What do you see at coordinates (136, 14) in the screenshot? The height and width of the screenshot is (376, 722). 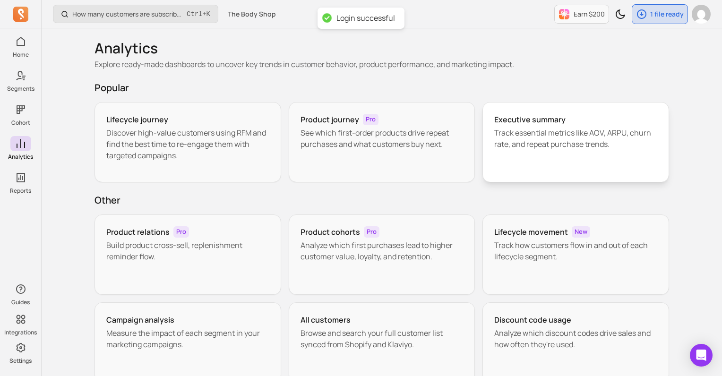 I see `button: How many customers are subscribed to my email list?Ctrl+K` at bounding box center [136, 14].